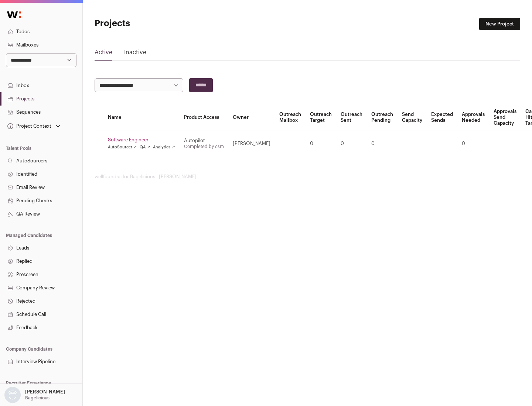 The width and height of the screenshot is (532, 406). Describe the element at coordinates (166, 23) in the screenshot. I see `h1: Projects` at that location.